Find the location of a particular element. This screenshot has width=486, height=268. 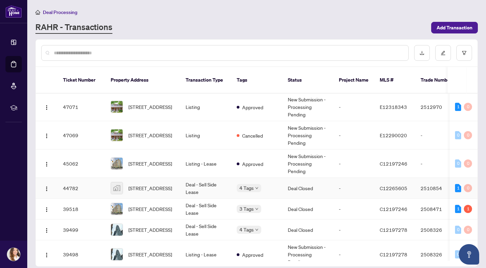

span: 3 Tags is located at coordinates (247, 208).